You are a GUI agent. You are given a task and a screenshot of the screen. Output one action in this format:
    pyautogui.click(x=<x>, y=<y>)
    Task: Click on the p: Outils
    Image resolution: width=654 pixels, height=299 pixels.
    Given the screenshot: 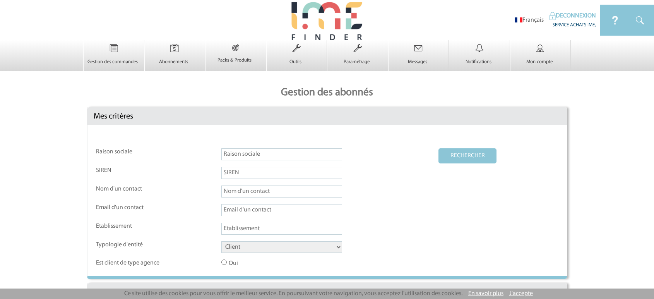 What is the action you would take?
    pyautogui.click(x=296, y=62)
    